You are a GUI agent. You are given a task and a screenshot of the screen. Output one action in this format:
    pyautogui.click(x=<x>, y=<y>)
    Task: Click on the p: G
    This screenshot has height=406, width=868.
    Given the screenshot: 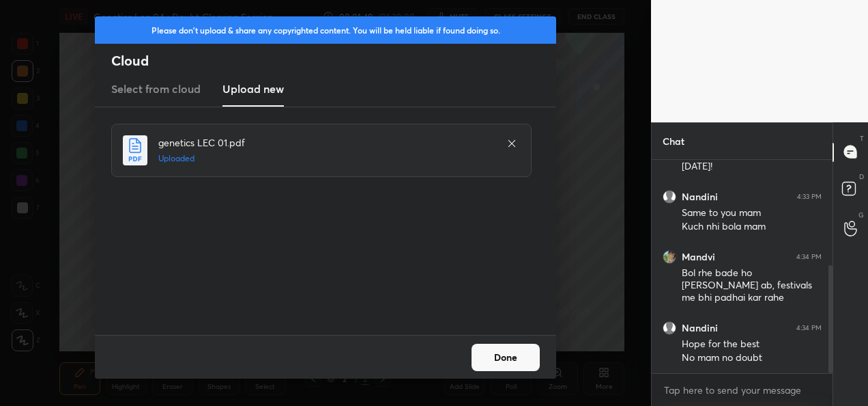 What is the action you would take?
    pyautogui.click(x=862, y=215)
    